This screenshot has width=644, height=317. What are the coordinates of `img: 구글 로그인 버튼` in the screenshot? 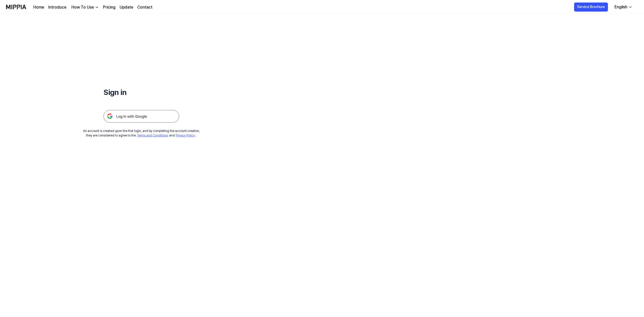 It's located at (141, 117).